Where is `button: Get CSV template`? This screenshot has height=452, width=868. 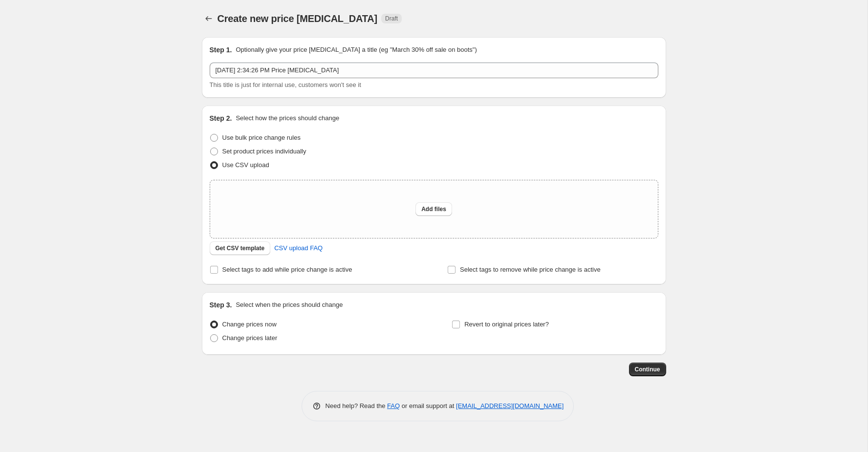 button: Get CSV template is located at coordinates (240, 248).